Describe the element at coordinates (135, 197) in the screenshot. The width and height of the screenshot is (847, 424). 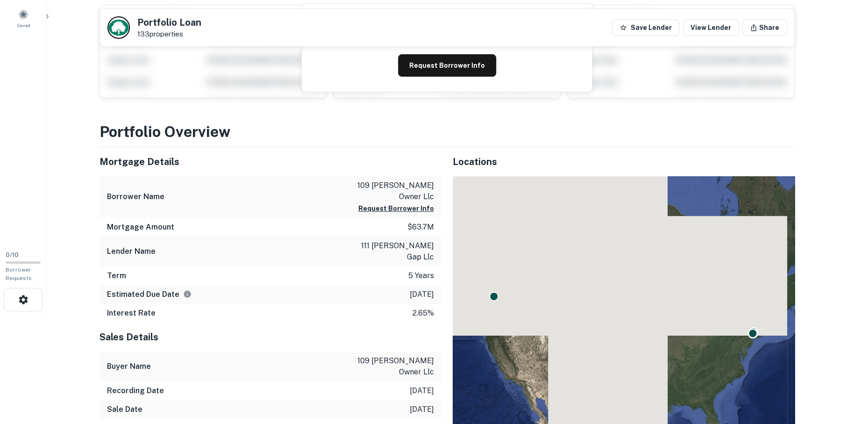
I see `h6: Borrower Name` at that location.